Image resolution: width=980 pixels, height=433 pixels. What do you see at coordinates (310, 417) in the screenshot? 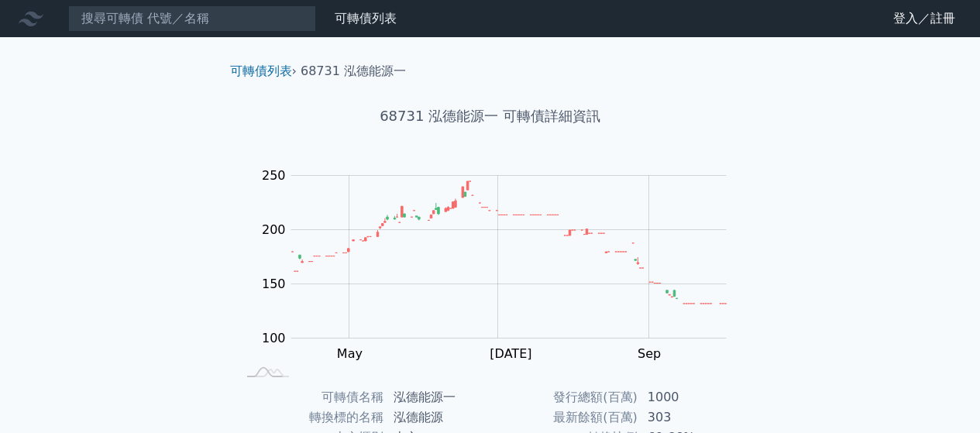
I see `td: 轉換標的名稱` at bounding box center [310, 417].